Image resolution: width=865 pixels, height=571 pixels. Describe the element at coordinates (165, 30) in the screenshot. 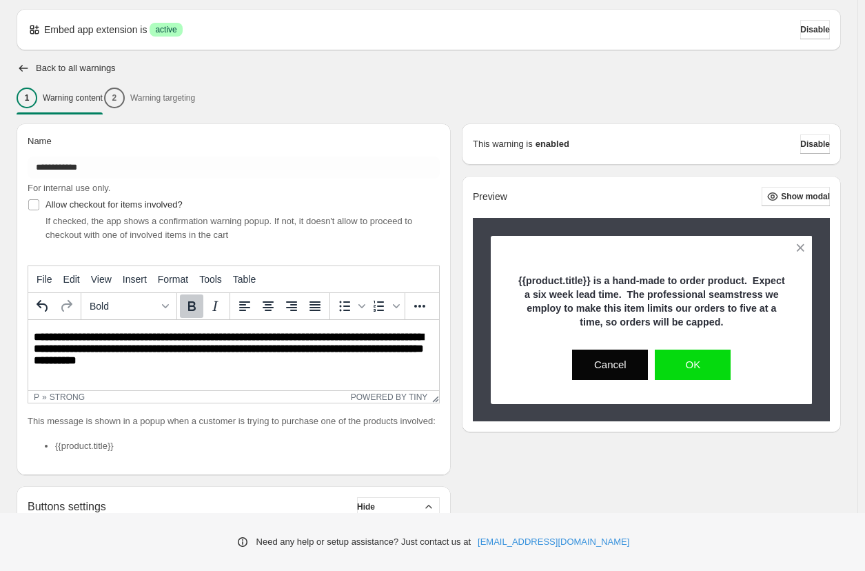

I see `span: active` at that location.